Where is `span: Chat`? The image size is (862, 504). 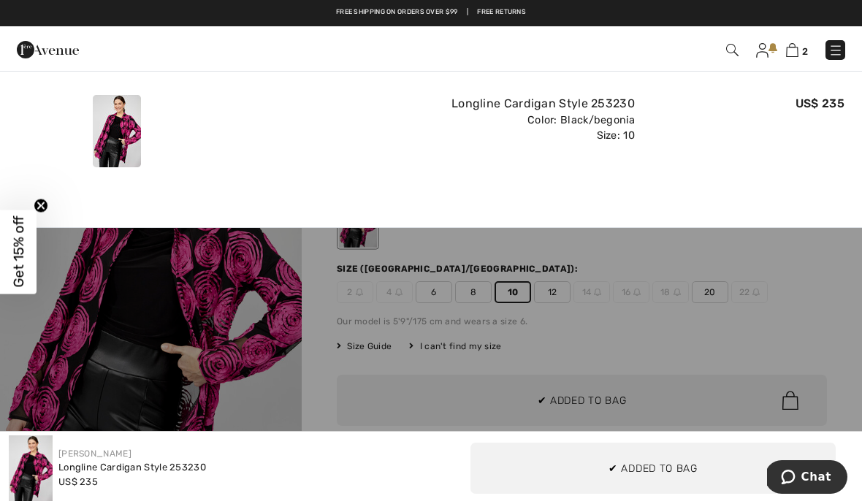
span: Chat is located at coordinates (49, 17).